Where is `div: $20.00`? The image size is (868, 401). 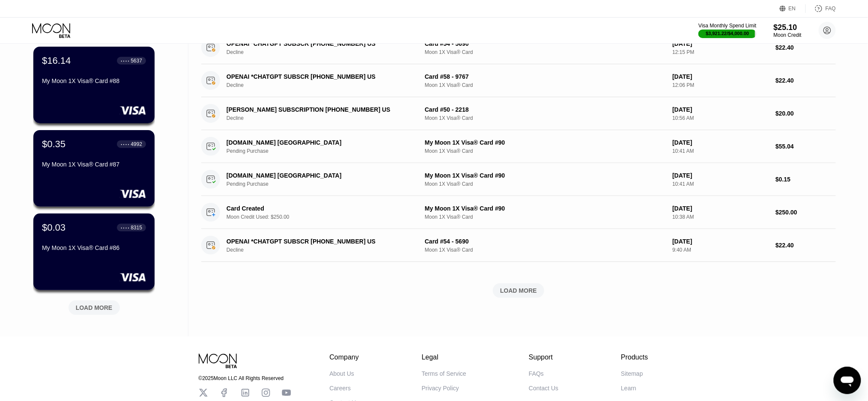
div: $20.00 is located at coordinates (805, 114).